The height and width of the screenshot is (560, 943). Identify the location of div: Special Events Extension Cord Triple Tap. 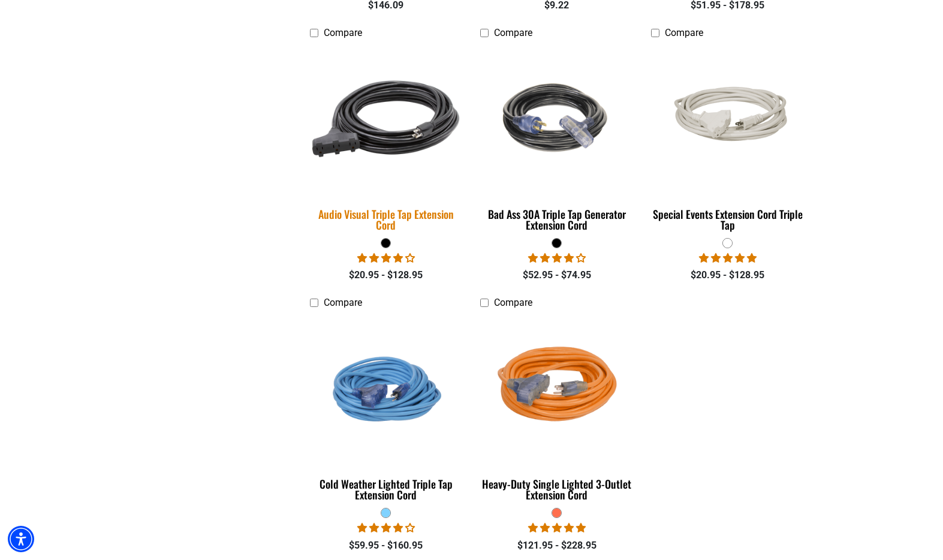
(727, 220).